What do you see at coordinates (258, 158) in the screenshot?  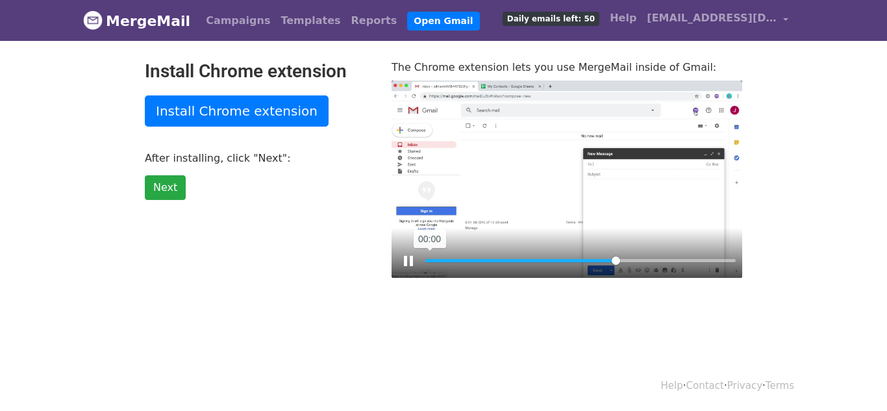 I see `p: After installing, click "Next":` at bounding box center [258, 158].